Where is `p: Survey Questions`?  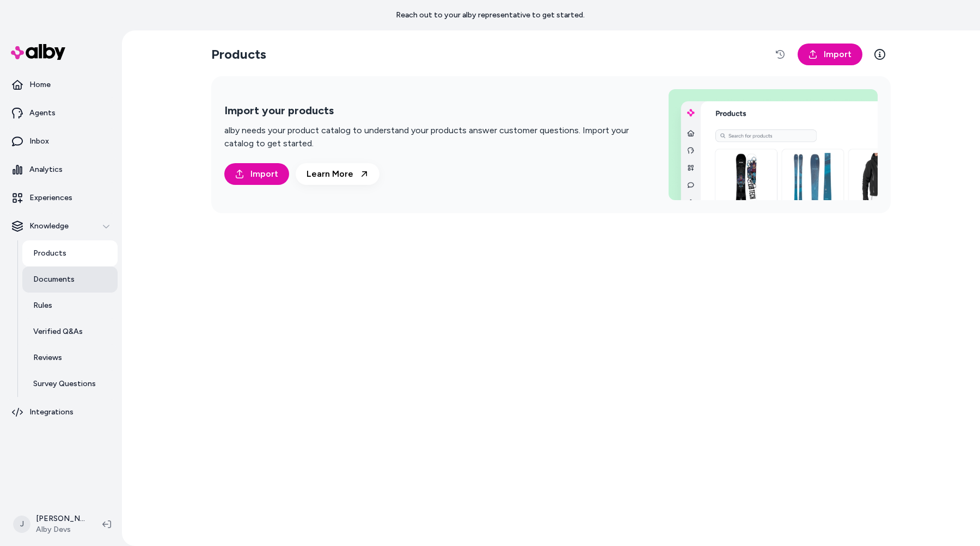 p: Survey Questions is located at coordinates (65, 384).